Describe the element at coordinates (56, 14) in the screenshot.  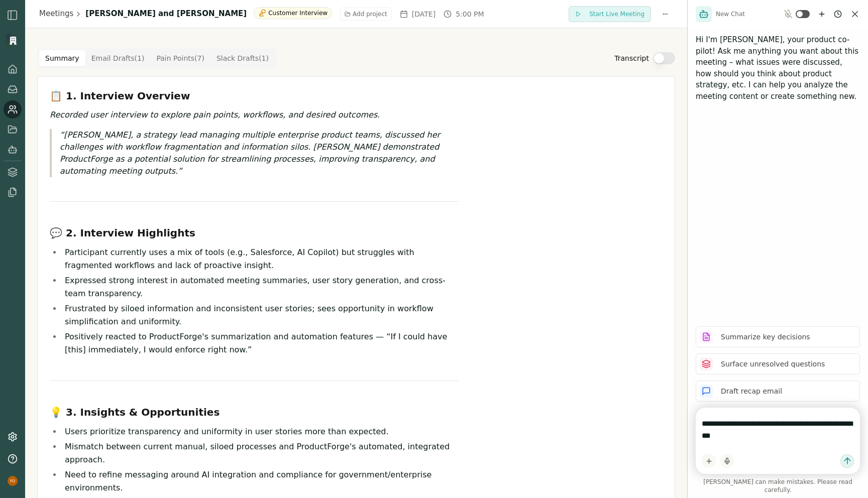
I see `a: Meetings` at that location.